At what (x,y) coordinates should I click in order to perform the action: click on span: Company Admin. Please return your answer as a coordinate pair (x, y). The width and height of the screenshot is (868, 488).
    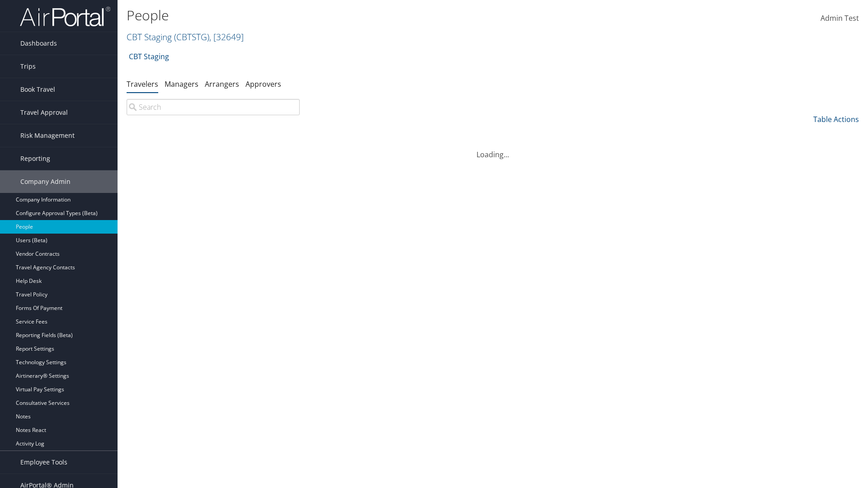
    Looking at the image, I should click on (45, 182).